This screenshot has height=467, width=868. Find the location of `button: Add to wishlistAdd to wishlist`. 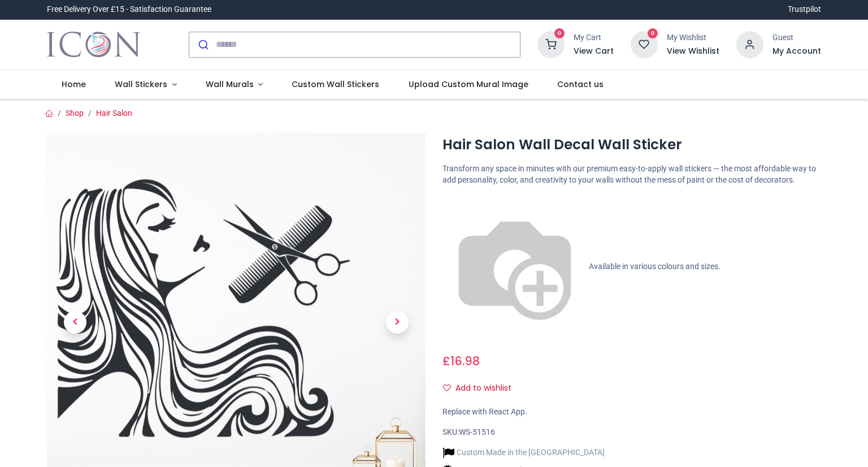

button: Add to wishlistAdd to wishlist is located at coordinates (481, 389).